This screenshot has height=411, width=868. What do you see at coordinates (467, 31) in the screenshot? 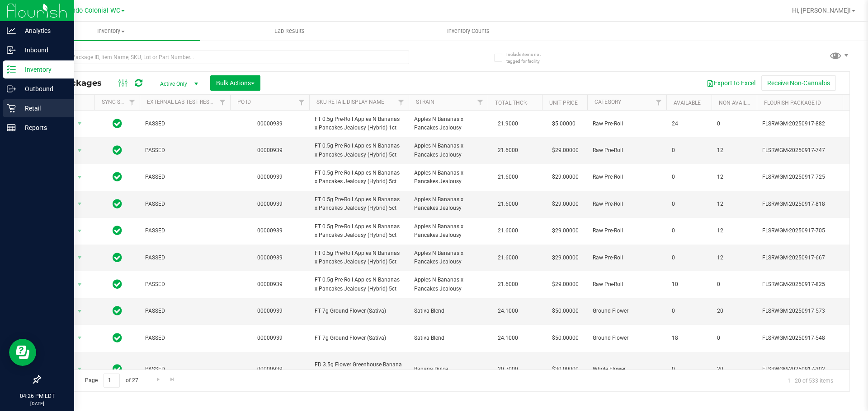
I see `a: Inventory Counts` at bounding box center [467, 31].